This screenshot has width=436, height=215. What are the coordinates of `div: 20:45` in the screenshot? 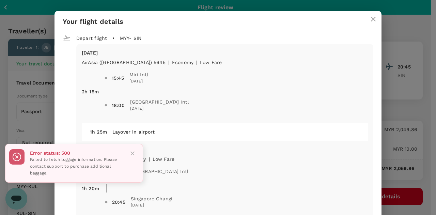 It's located at (119, 202).